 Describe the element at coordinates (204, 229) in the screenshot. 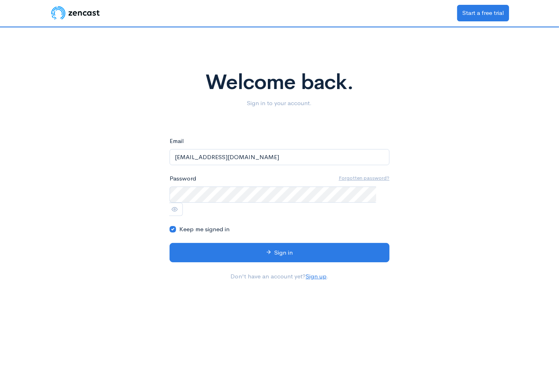

I see `label: Keep me signed in` at that location.